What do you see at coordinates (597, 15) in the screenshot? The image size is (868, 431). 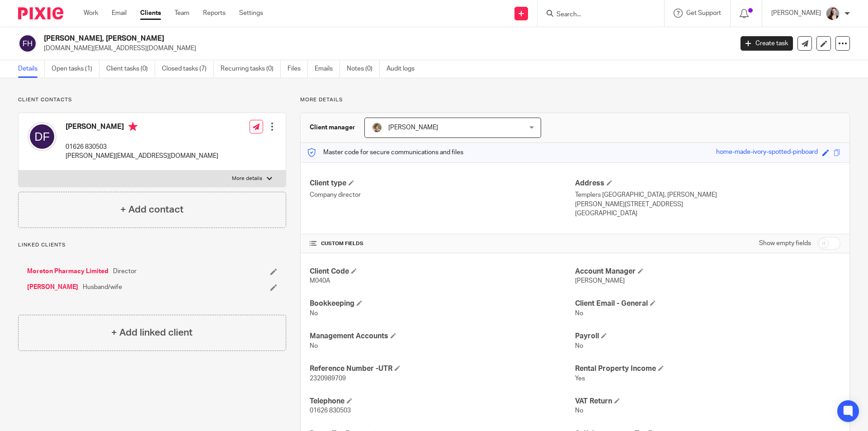 I see `input: Search` at bounding box center [597, 15].